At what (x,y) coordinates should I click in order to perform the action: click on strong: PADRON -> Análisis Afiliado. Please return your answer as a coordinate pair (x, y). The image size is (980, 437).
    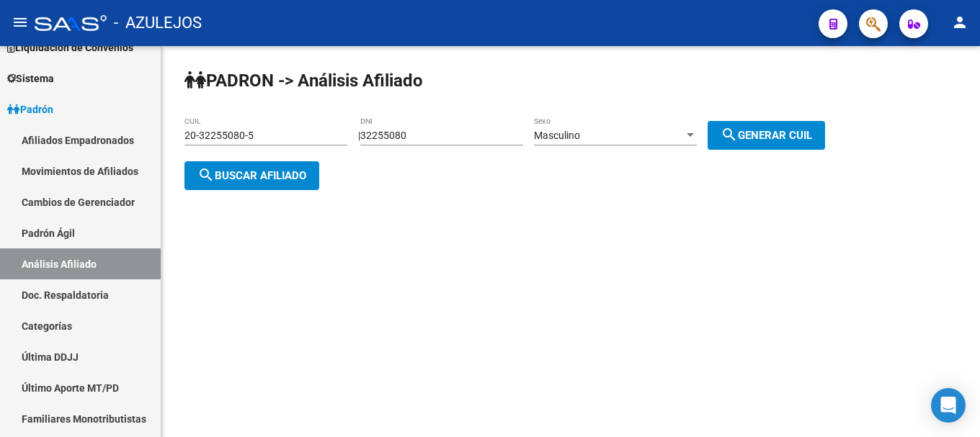
    Looking at the image, I should click on (303, 81).